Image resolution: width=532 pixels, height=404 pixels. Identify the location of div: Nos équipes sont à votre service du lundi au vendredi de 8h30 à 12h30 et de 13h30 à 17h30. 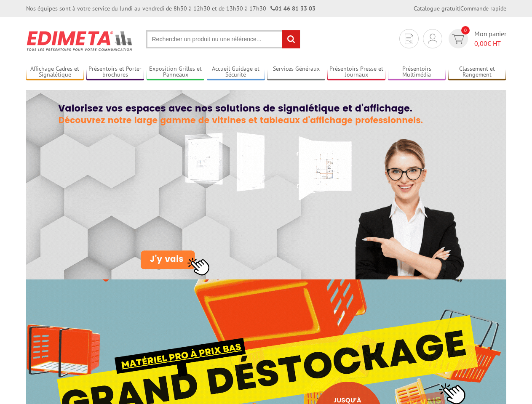
(171, 8).